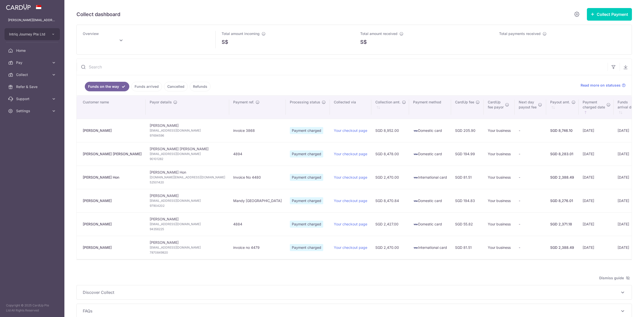 The image size is (644, 317). I want to click on td: invoice 3868, so click(257, 131).